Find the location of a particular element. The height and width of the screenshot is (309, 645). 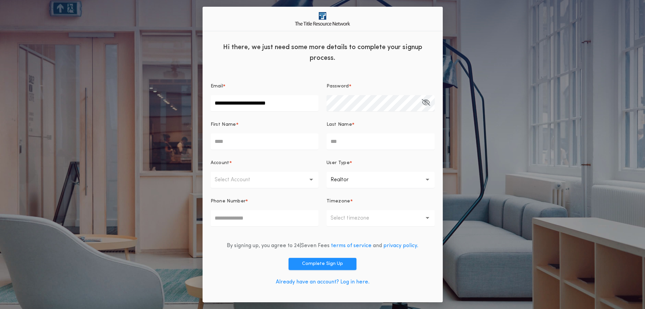

a: Already have an account? Log in here. is located at coordinates (323, 282).